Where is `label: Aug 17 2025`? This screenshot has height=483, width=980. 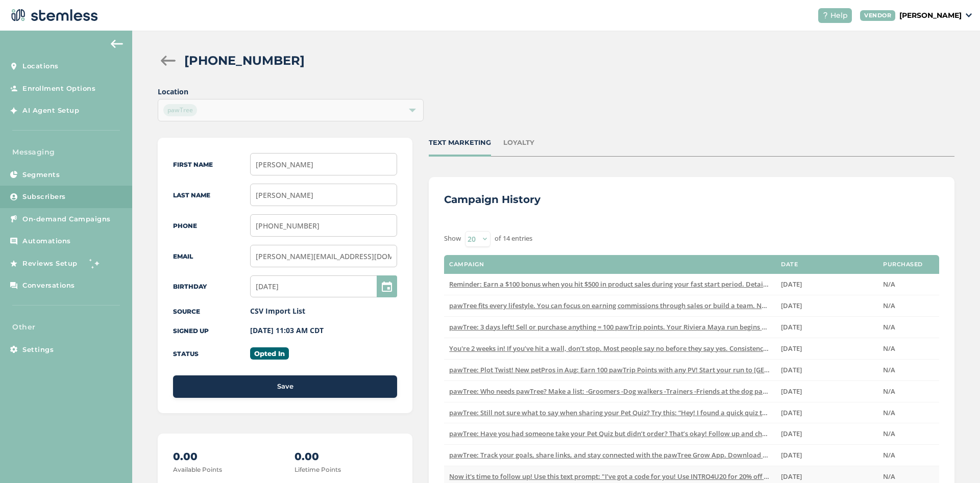 label: Aug 17 2025 is located at coordinates (827, 433).